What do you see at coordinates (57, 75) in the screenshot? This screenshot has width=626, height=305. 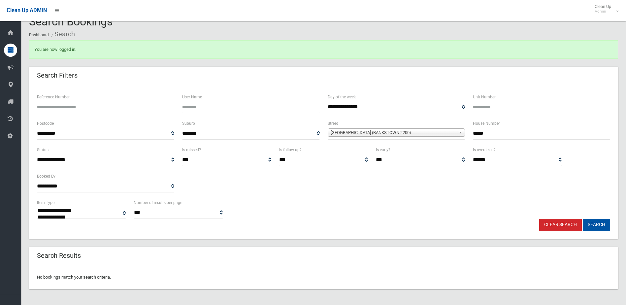 I see `header: Search Filters` at bounding box center [57, 75].